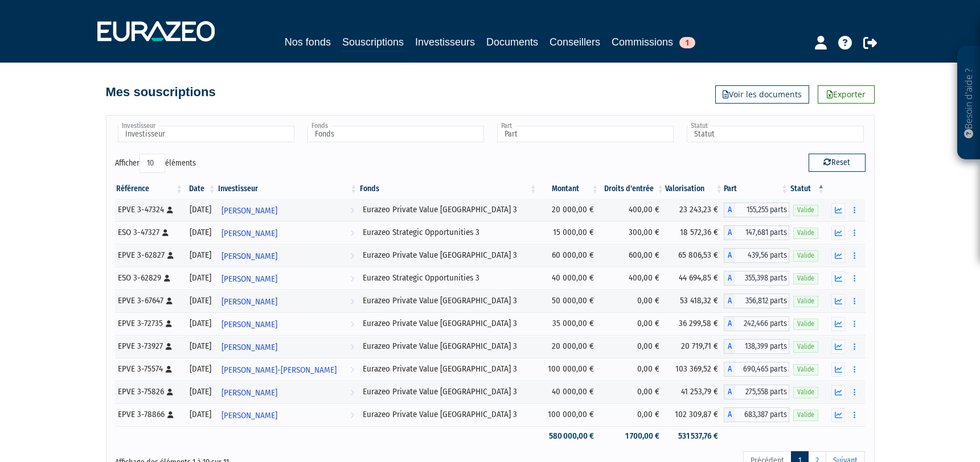 This screenshot has height=462, width=980. I want to click on td: 531 537,76 €, so click(694, 436).